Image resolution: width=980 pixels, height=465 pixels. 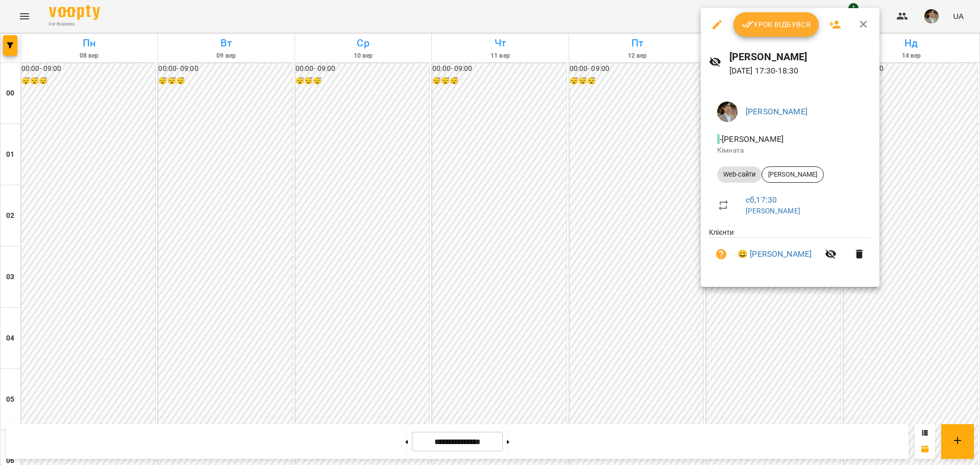 I want to click on p: Кімната, so click(x=790, y=151).